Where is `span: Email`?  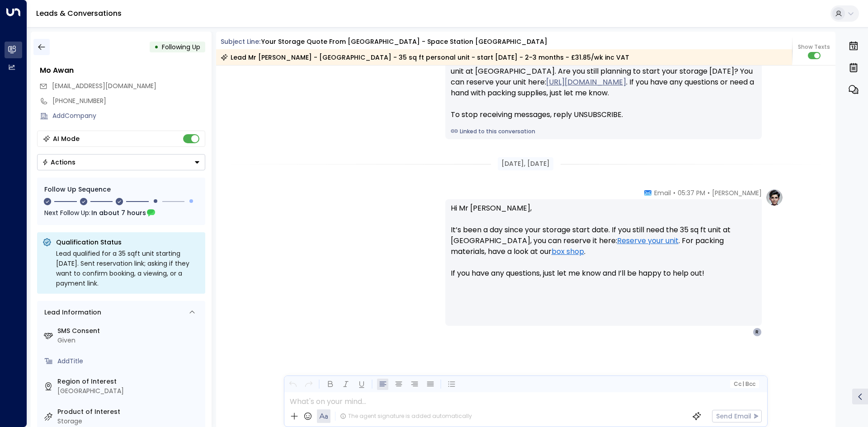 span: Email is located at coordinates (662, 193).